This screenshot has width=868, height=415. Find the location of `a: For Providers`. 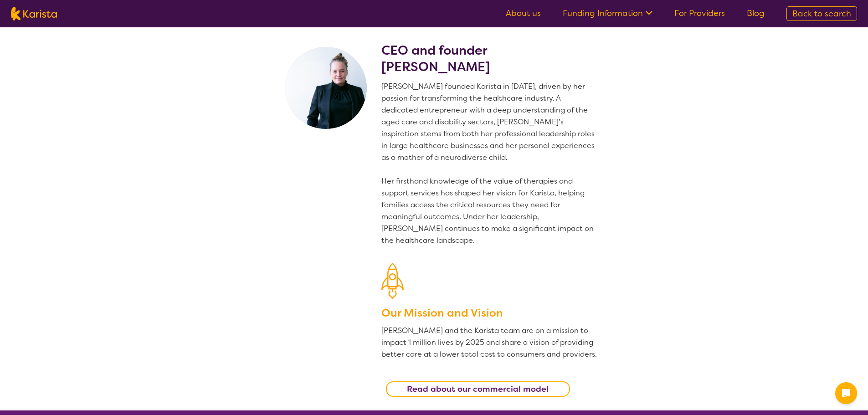

a: For Providers is located at coordinates (700, 13).